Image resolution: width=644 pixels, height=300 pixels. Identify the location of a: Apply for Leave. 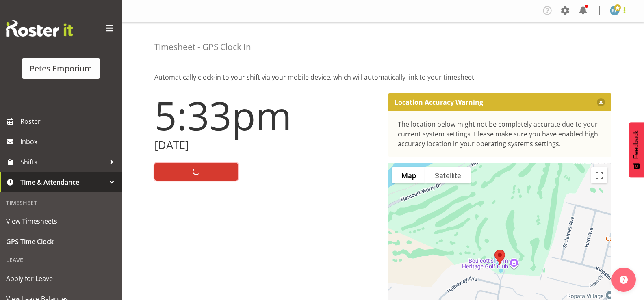
(61, 279).